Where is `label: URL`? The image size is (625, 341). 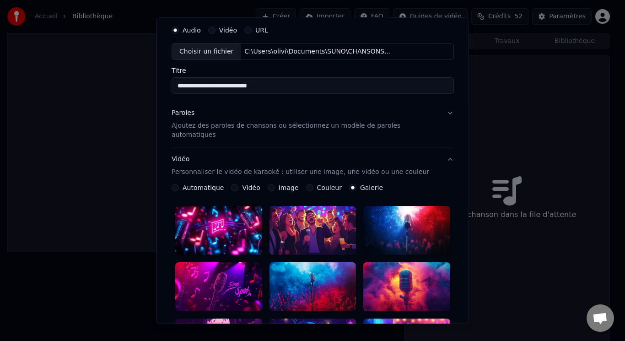 label: URL is located at coordinates (262, 30).